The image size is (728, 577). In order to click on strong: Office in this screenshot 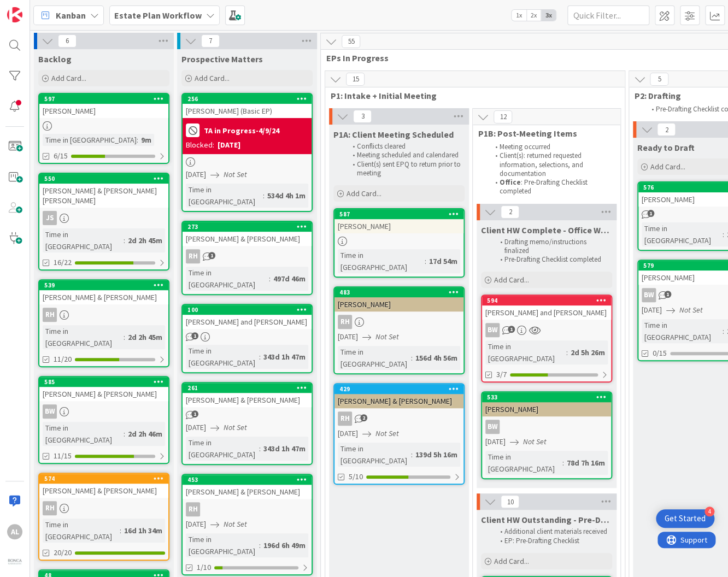, I will do `click(510, 182)`.